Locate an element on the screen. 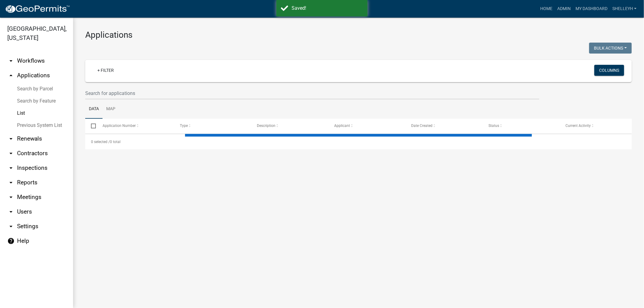 Image resolution: width=644 pixels, height=308 pixels. datatable-header-cell: Application Number is located at coordinates (135, 126).